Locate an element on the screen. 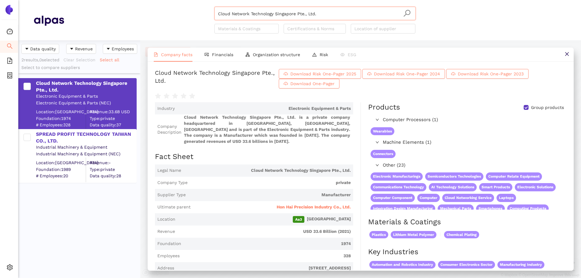 The height and width of the screenshot is (278, 581). span: Ultimate parent is located at coordinates (174, 207).